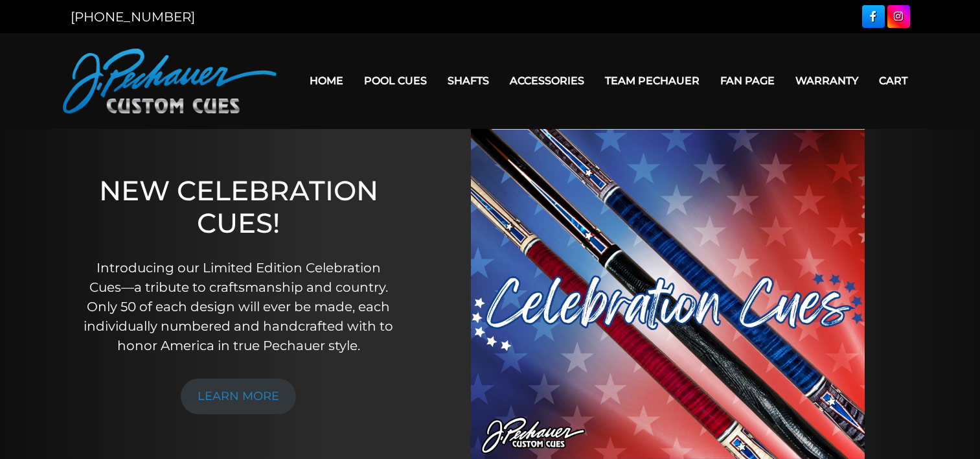 The width and height of the screenshot is (980, 459). I want to click on a: Team Pechauer, so click(652, 81).